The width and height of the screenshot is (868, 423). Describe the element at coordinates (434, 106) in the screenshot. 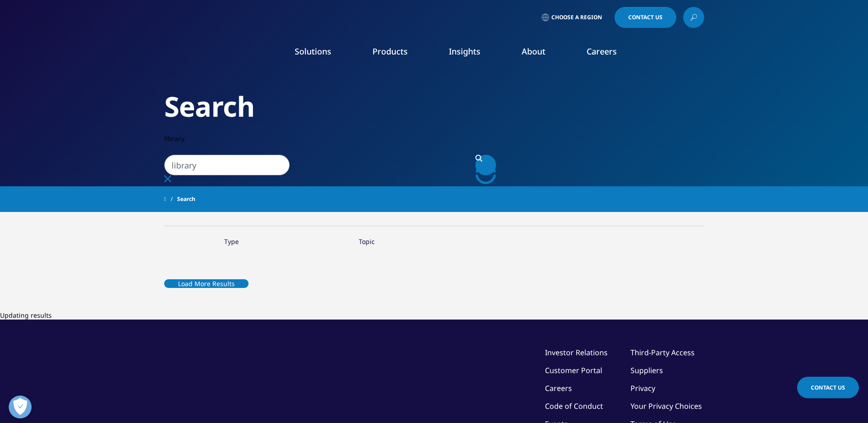

I see `h2: Search` at that location.